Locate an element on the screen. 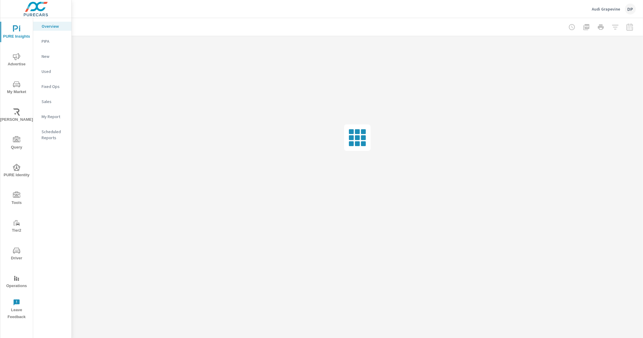  div: Sales is located at coordinates (52, 102).